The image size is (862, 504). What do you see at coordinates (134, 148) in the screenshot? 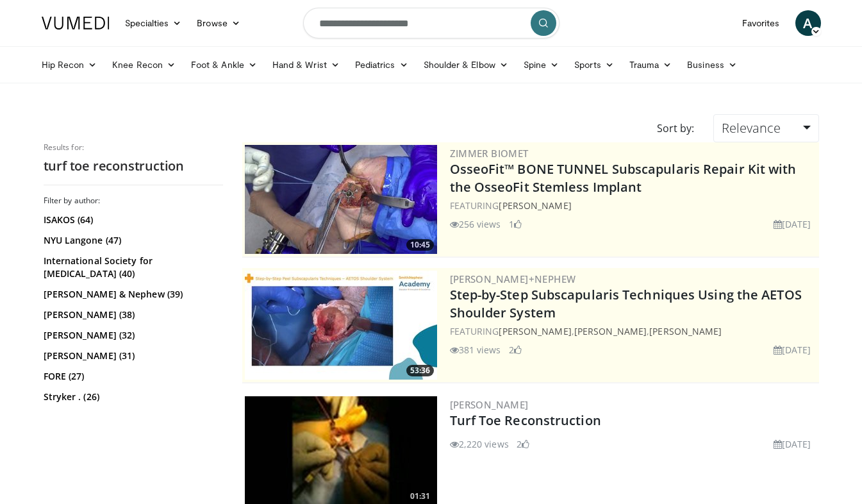
I see `p: Results for:` at bounding box center [134, 148].